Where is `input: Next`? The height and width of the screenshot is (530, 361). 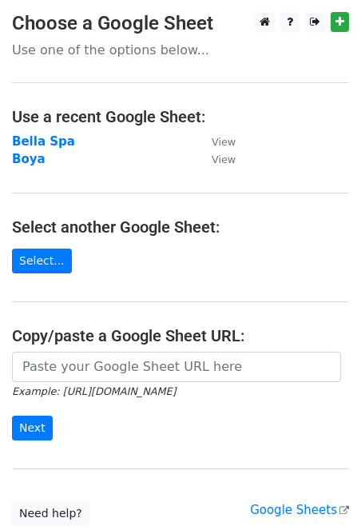 input: Next is located at coordinates (32, 427).